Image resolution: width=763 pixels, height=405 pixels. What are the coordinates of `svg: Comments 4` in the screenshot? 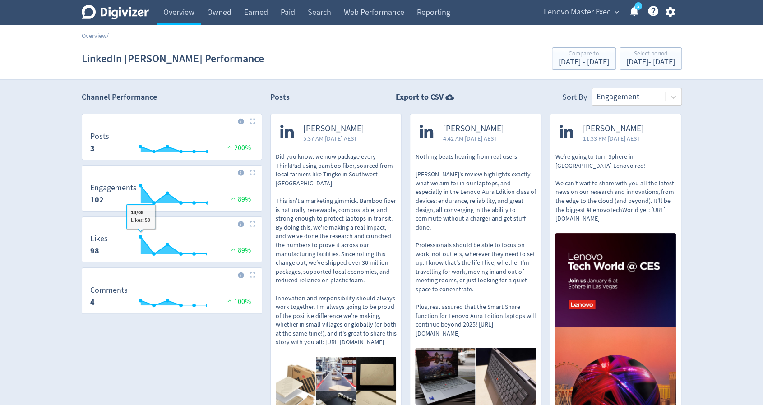 It's located at (172, 298).